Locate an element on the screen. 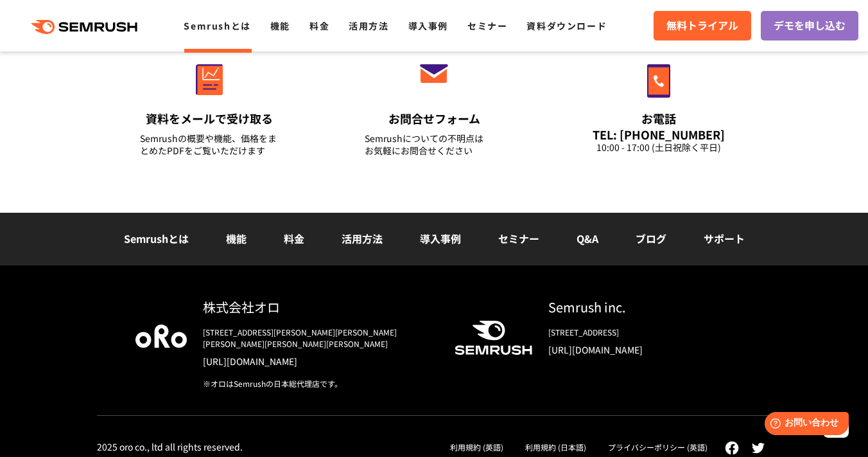 This screenshot has height=457, width=868. a: ブログ is located at coordinates (651, 238).